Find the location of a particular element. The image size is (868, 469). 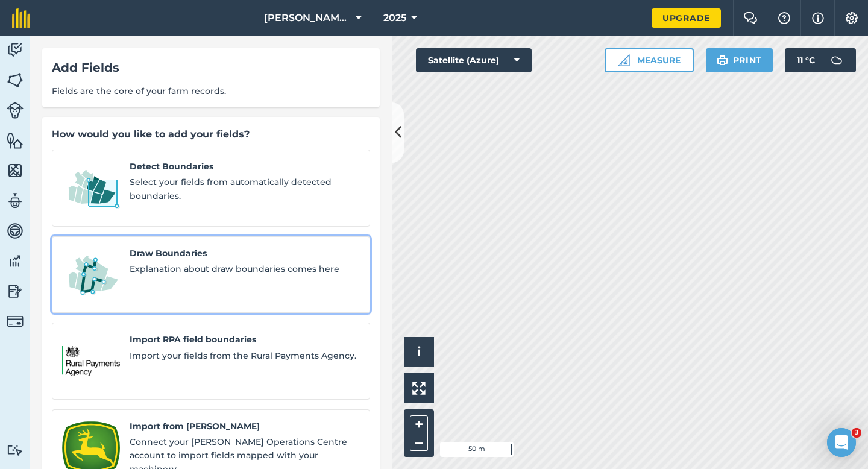

img: Detect Boundaries is located at coordinates (91, 188).